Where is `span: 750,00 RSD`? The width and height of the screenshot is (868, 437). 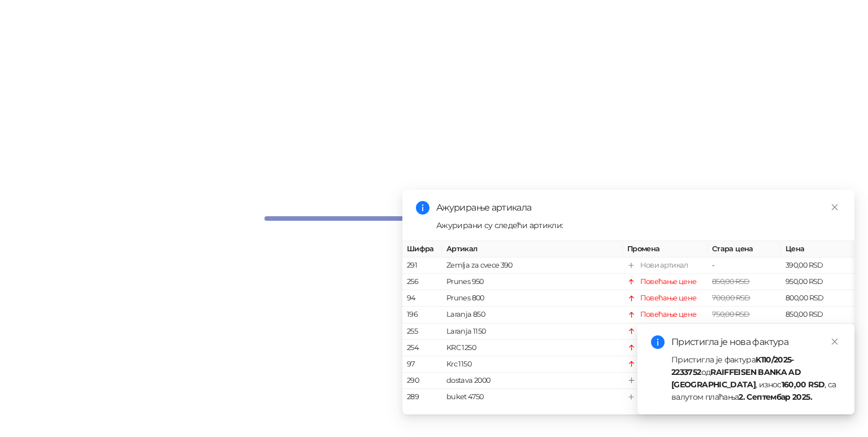 span: 750,00 RSD is located at coordinates (731, 314).